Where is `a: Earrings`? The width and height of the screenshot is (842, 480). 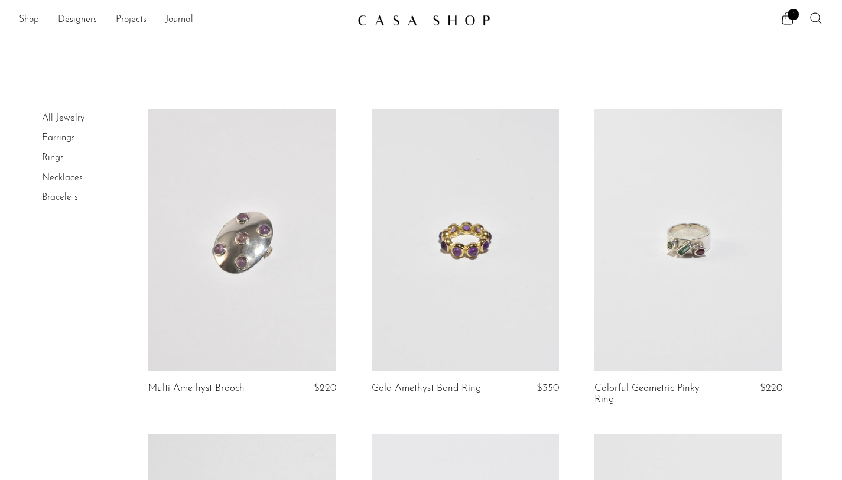 a: Earrings is located at coordinates (59, 138).